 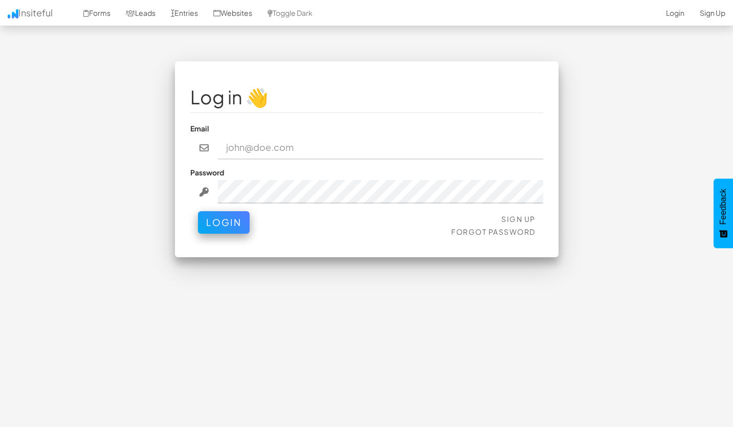 What do you see at coordinates (207, 172) in the screenshot?
I see `label: Password` at bounding box center [207, 172].